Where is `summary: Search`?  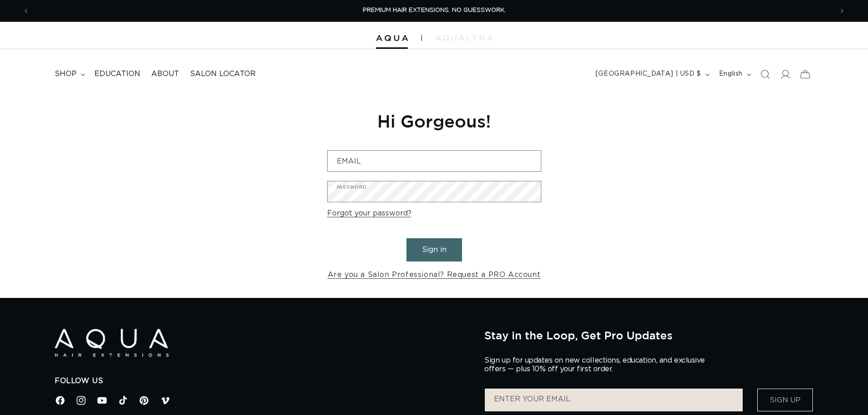 summary: Search is located at coordinates (765, 74).